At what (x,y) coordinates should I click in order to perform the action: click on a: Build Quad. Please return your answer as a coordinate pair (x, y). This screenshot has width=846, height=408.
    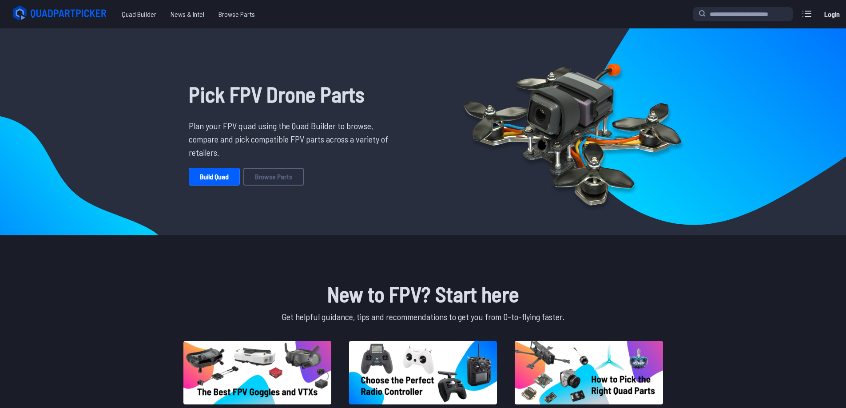
    Looking at the image, I should click on (214, 177).